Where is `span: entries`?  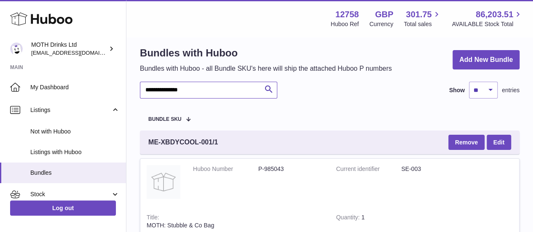
span: entries is located at coordinates (511, 90).